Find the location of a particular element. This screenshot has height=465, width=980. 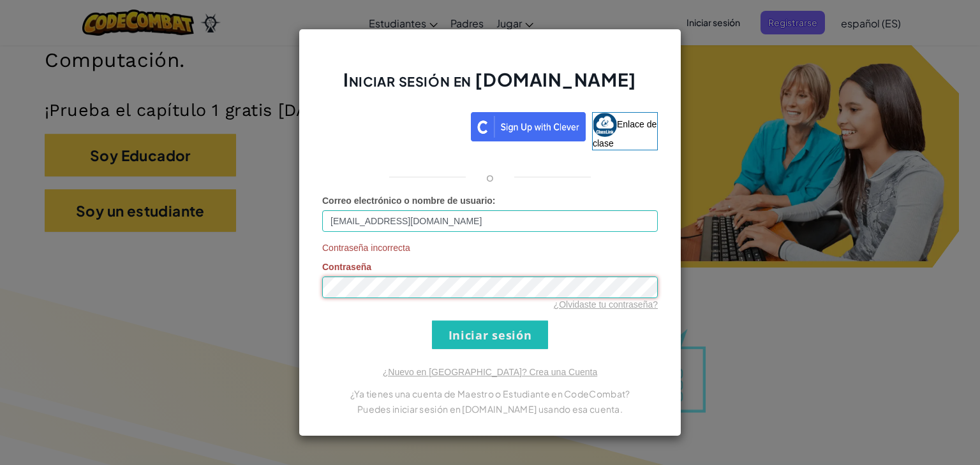

font: Contraseña is located at coordinates (346, 267).